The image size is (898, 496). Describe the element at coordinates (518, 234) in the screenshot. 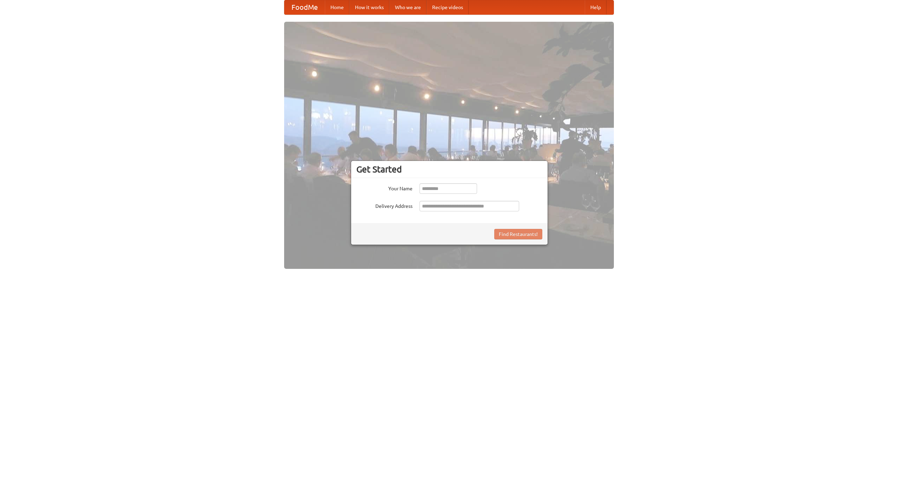

I see `button: Find Restaurants!` at that location.